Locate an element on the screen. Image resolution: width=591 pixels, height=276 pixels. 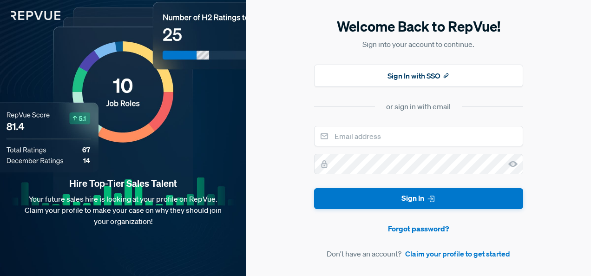
strong: Hire Top-Tier Sales Talent is located at coordinates (123, 184).